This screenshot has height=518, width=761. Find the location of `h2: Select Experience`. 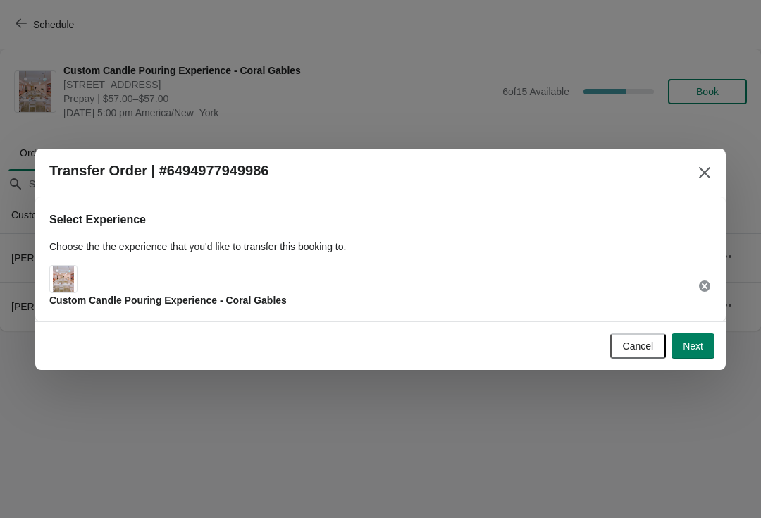

h2: Select Experience is located at coordinates (380, 220).